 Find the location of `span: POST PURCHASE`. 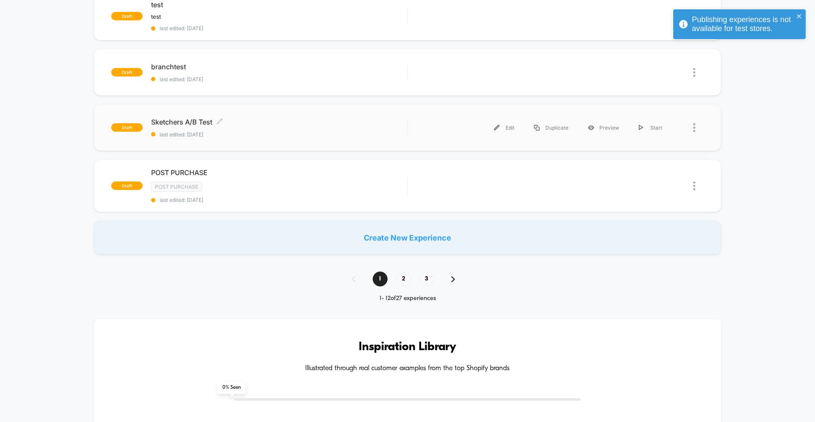

span: POST PURCHASE is located at coordinates (279, 172).